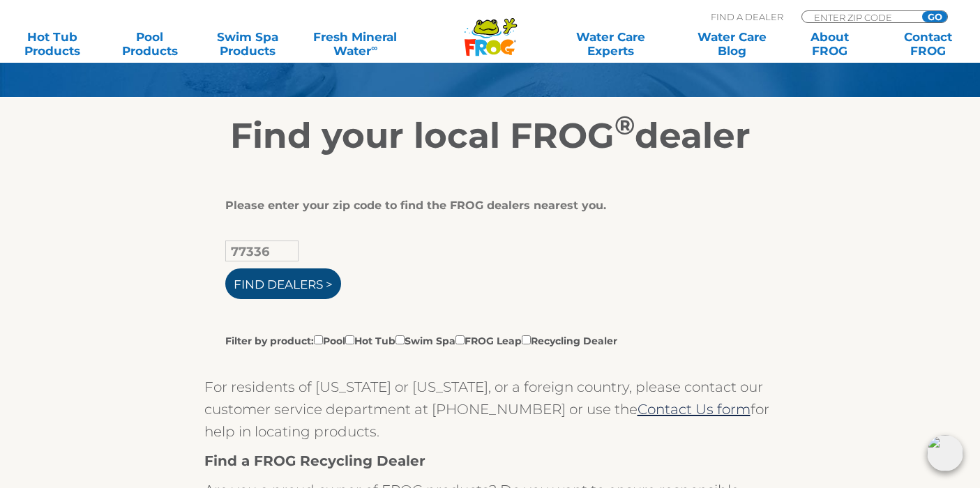  I want to click on a: Water CareExperts, so click(610, 44).